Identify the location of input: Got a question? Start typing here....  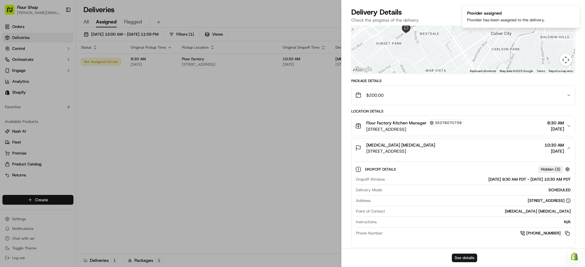
(63, 42).